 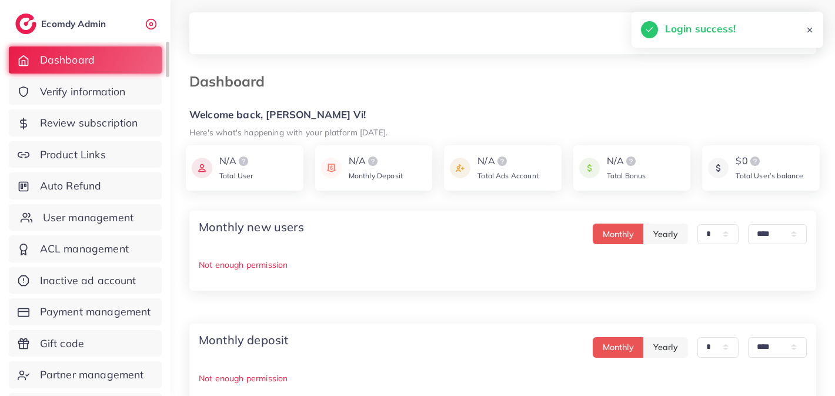 What do you see at coordinates (73, 155) in the screenshot?
I see `span: Product Links` at bounding box center [73, 155].